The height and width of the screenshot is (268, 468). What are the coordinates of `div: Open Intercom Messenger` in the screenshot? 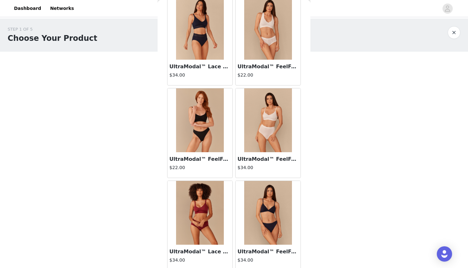 It's located at (445, 254).